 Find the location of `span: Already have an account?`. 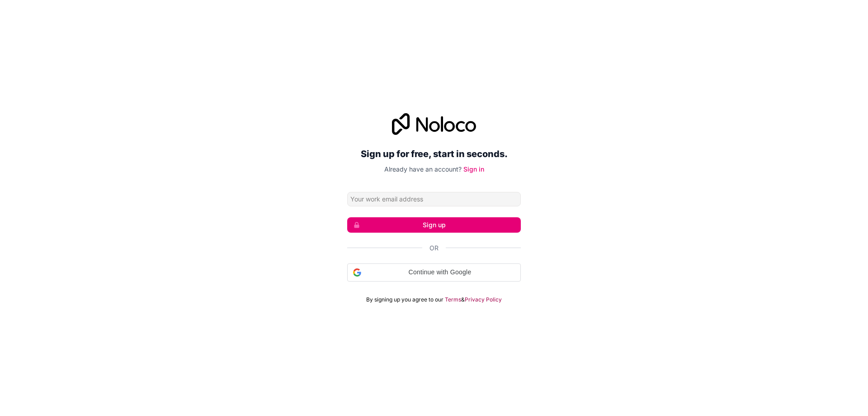

span: Already have an account? is located at coordinates (423, 169).